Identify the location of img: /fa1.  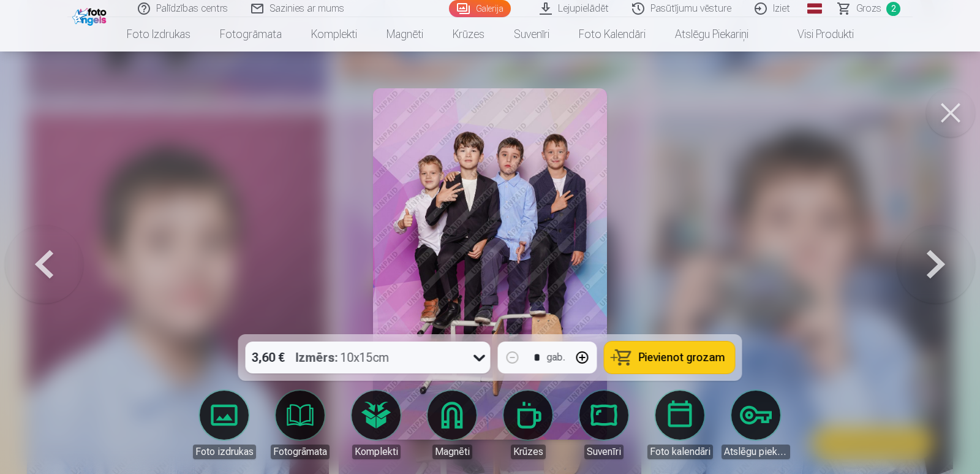
(91, 15).